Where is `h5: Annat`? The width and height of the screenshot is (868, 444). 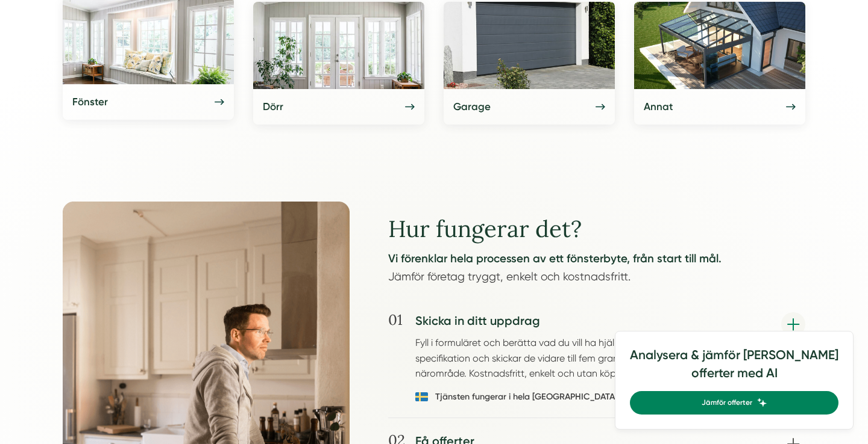 h5: Annat is located at coordinates (658, 107).